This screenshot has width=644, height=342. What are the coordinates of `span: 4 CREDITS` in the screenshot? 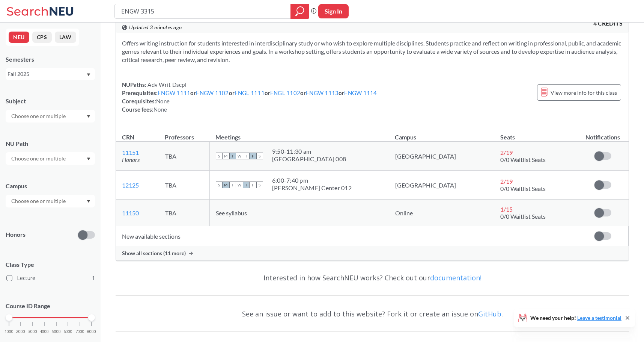 It's located at (608, 23).